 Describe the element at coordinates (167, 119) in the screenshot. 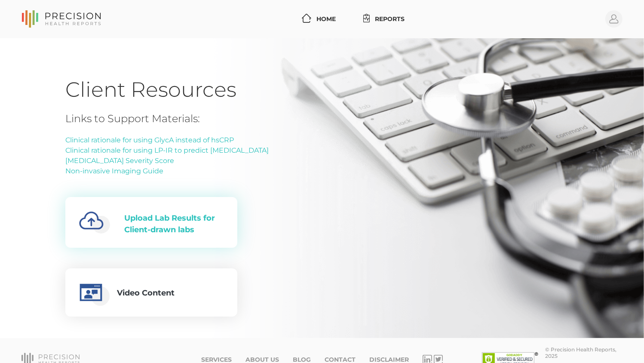

I see `h4: Links to Support Materials:` at that location.